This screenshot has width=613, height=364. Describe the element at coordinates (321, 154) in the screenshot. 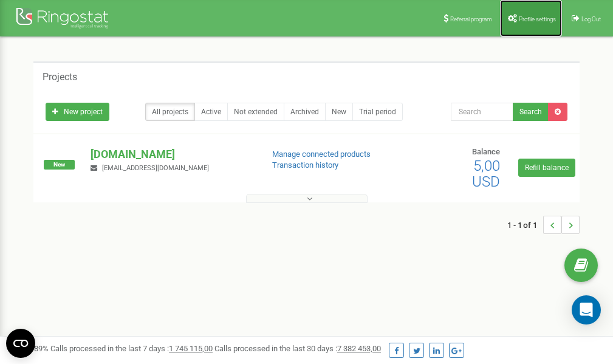

I see `a: Manage connected products` at that location.